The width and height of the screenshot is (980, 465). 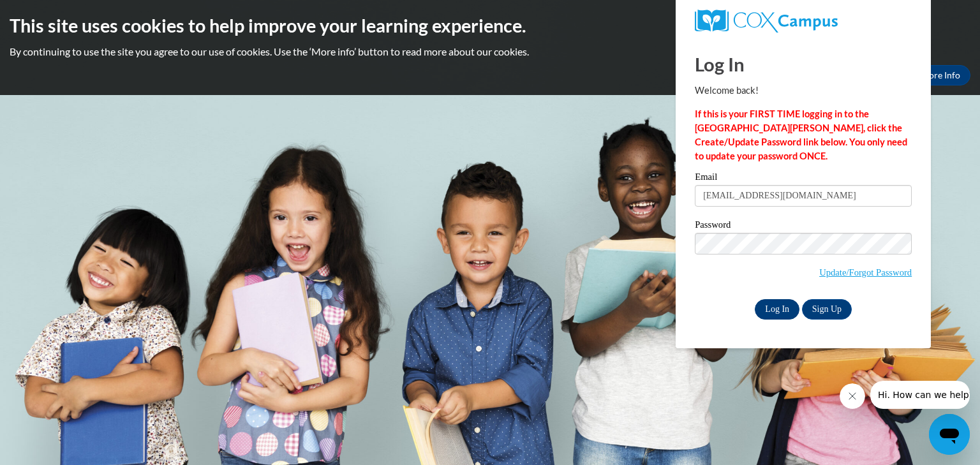 I want to click on label: Email, so click(x=803, y=178).